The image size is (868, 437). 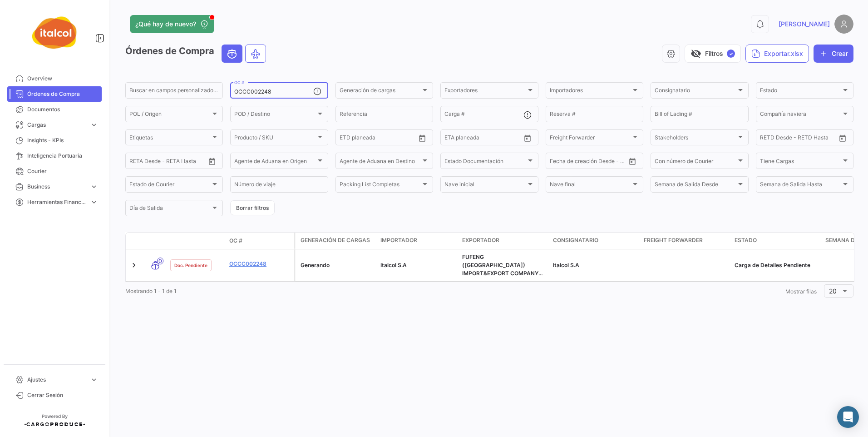 I want to click on button: Exportar.xlsx, so click(x=777, y=54).